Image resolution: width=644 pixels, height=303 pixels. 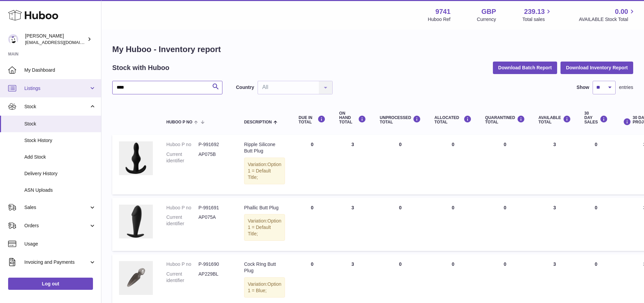 What do you see at coordinates (13, 39) in the screenshot?
I see `img: internalAdmin-9741@internal.huboo.com` at bounding box center [13, 39].